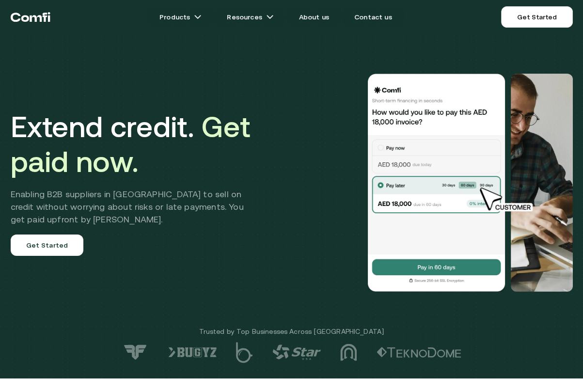 This screenshot has height=392, width=583. Describe the element at coordinates (348, 352) in the screenshot. I see `img: logo-3` at that location.